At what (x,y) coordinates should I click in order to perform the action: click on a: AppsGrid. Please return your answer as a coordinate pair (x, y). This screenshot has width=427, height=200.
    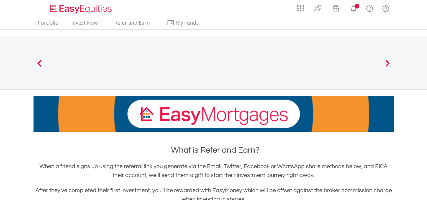
    Looking at the image, I should click on (300, 7).